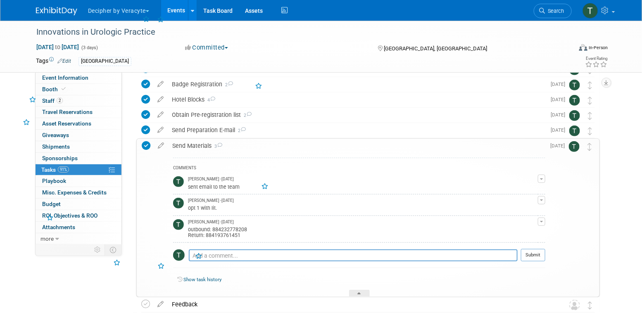 This screenshot has width=642, height=327. What do you see at coordinates (583, 48) in the screenshot?
I see `img: Format-Inperson.png` at bounding box center [583, 48].